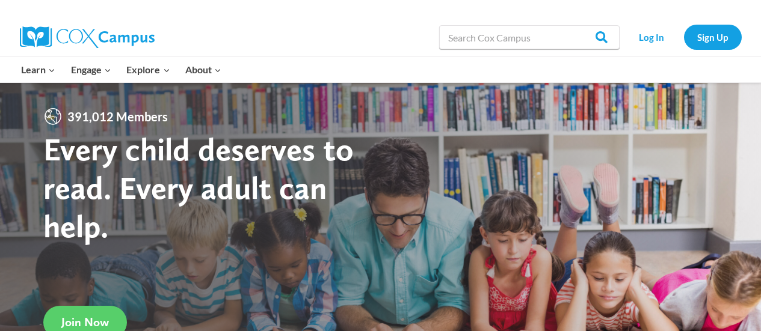  I want to click on span: Engage, so click(91, 70).